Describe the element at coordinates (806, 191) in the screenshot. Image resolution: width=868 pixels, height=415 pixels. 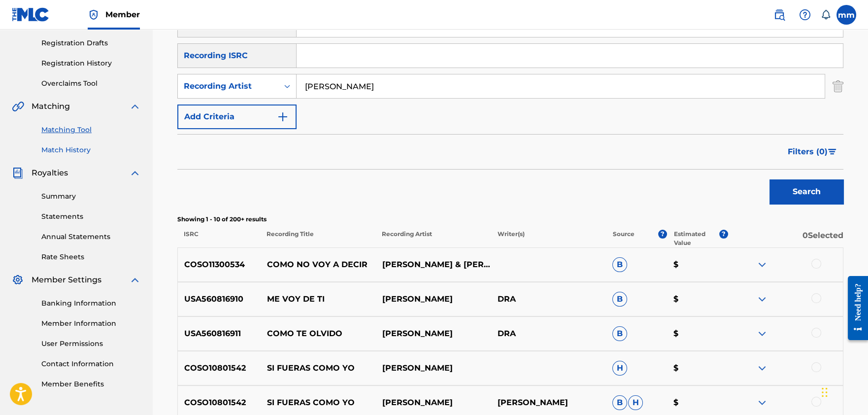
I see `button: Search` at that location.